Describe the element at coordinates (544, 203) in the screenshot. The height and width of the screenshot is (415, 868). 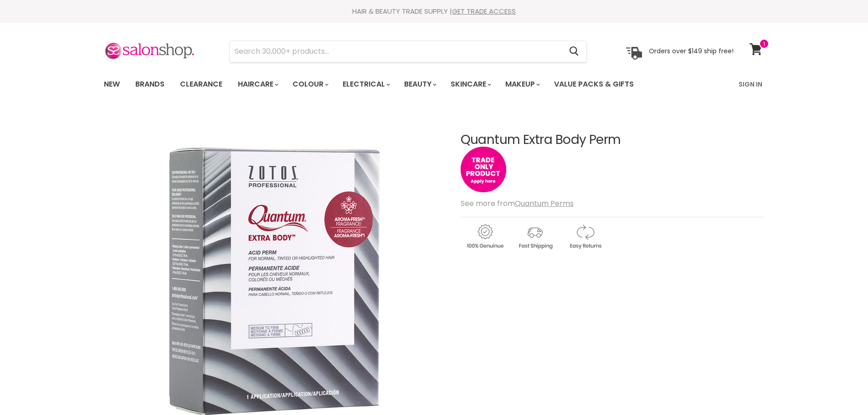
I see `a: Quantum Perms` at that location.